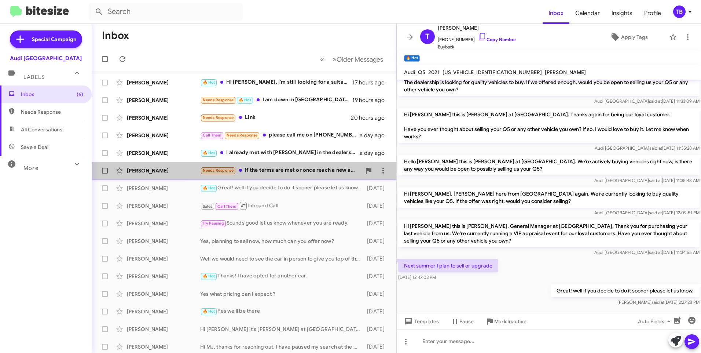 The height and width of the screenshot is (353, 701). What do you see at coordinates (275, 117) in the screenshot?
I see `div: Link` at bounding box center [275, 117].